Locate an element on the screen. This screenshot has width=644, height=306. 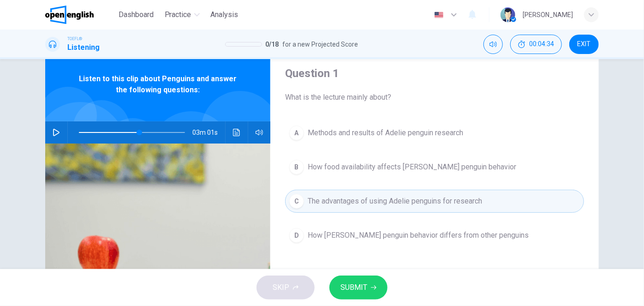
h4: Question 1 is located at coordinates (434, 74).